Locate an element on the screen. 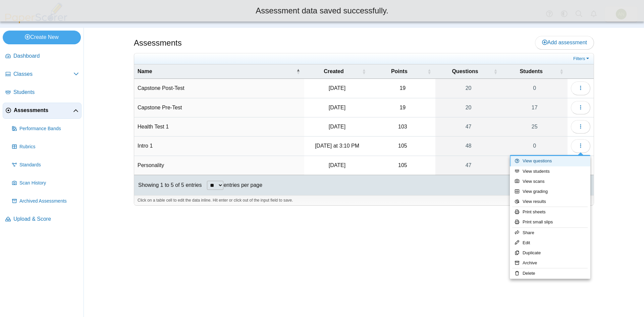 The width and height of the screenshot is (644, 317). span: Points is located at coordinates (399, 71).